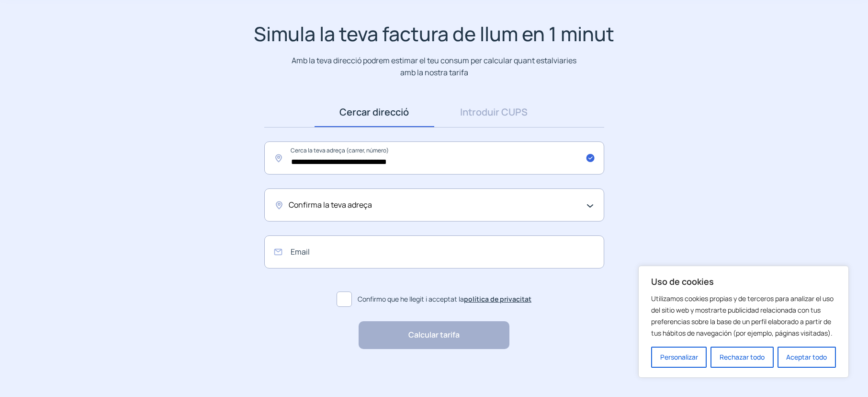  What do you see at coordinates (375, 112) in the screenshot?
I see `a: Cercar direcció` at bounding box center [375, 112].